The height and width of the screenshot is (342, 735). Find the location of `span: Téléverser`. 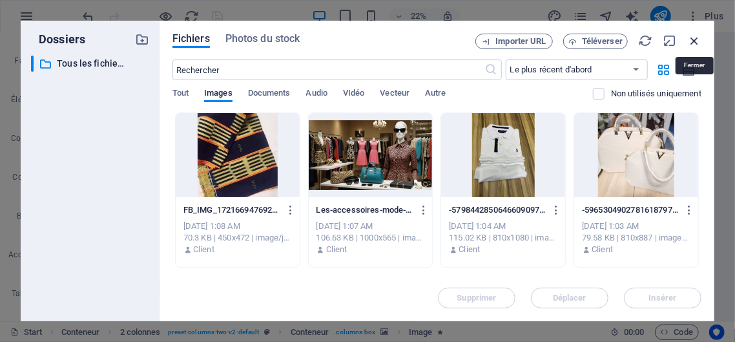

span: Téléverser is located at coordinates (602, 41).